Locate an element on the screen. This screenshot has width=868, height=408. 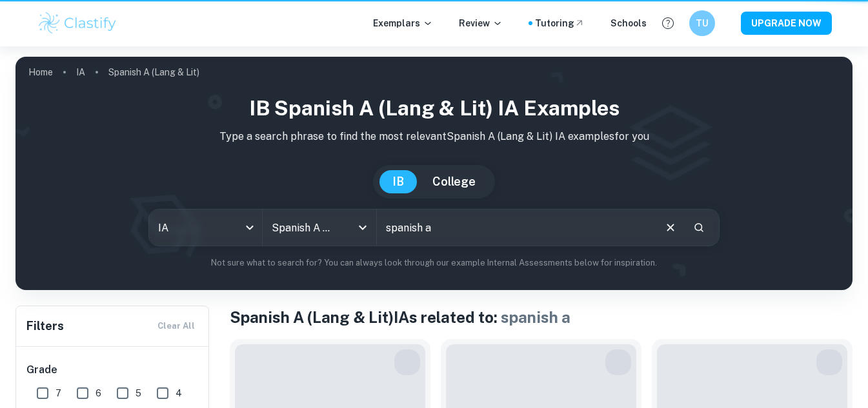
span: 6 is located at coordinates (98, 393).